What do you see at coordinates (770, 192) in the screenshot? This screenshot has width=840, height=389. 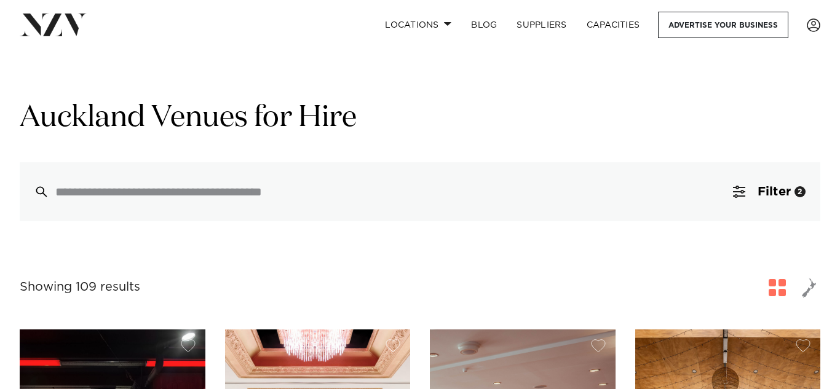 I see `button: Filter2` at bounding box center [770, 192].